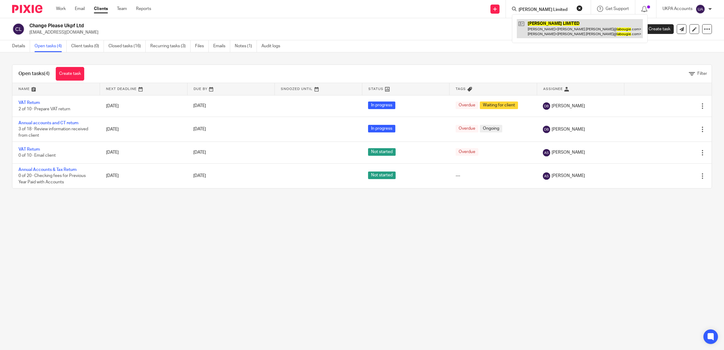 Image resolution: width=724 pixels, height=350 pixels. I want to click on a: Annual accounts and CT return, so click(48, 123).